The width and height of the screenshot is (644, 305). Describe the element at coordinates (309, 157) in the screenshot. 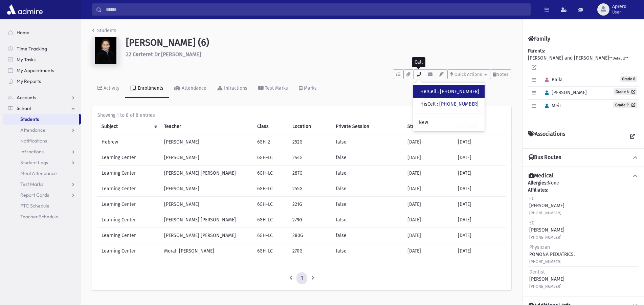

I see `td: 244G` at that location.